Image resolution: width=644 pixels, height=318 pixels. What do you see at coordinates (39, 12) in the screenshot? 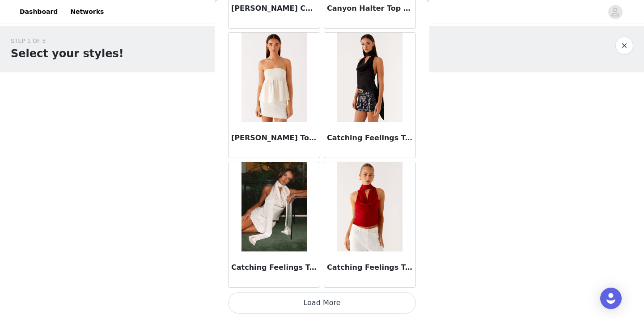
I see `a: Dashboard` at bounding box center [39, 12].